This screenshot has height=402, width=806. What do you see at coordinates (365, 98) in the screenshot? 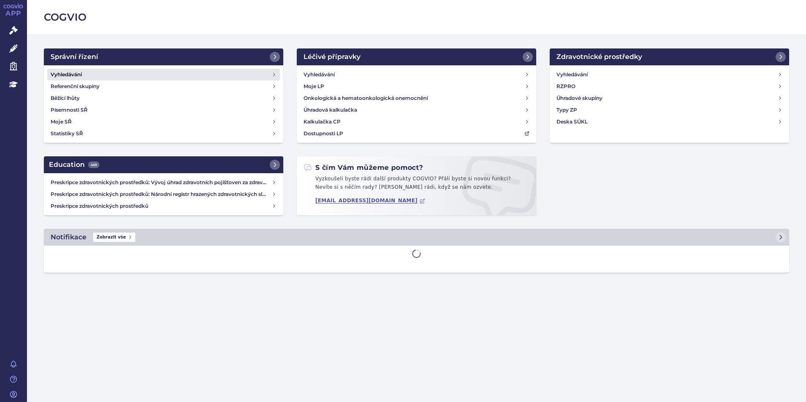
I see `h4: Onkologická a hematoonkologická onemocnění` at bounding box center [365, 98].